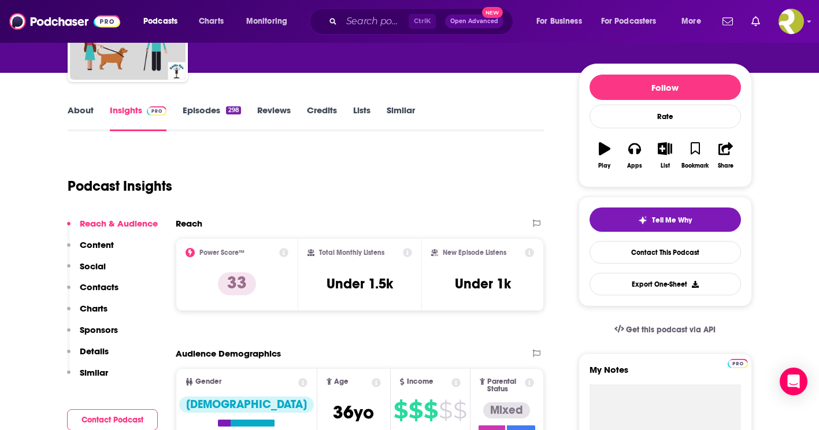  What do you see at coordinates (665, 166) in the screenshot?
I see `div: List` at bounding box center [665, 166].